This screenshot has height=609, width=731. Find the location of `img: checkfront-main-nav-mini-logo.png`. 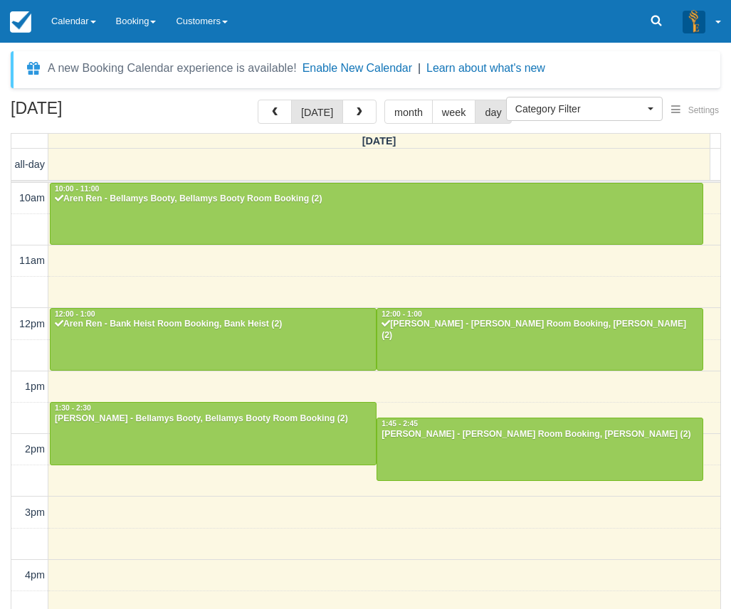

img: checkfront-main-nav-mini-logo.png is located at coordinates (21, 22).